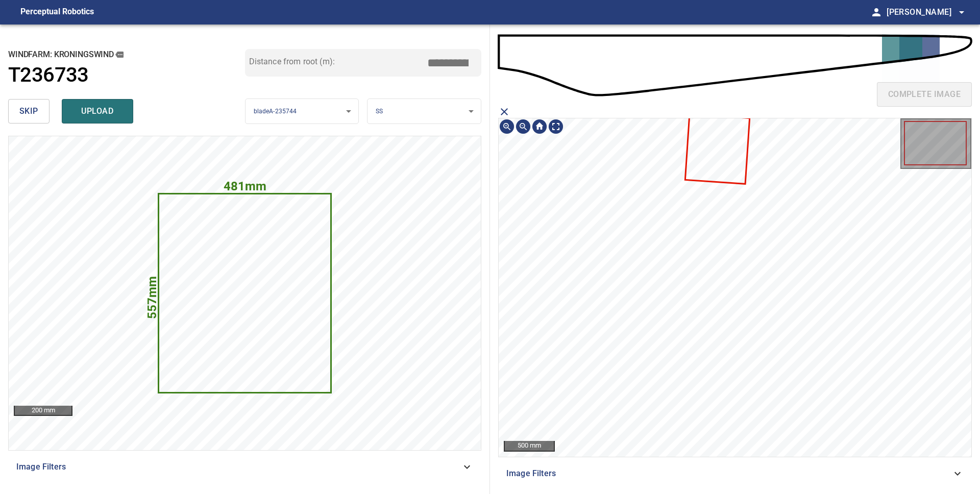 The height and width of the screenshot is (494, 980). What do you see at coordinates (556, 126) in the screenshot?
I see `img: Toggle full page` at bounding box center [556, 126].